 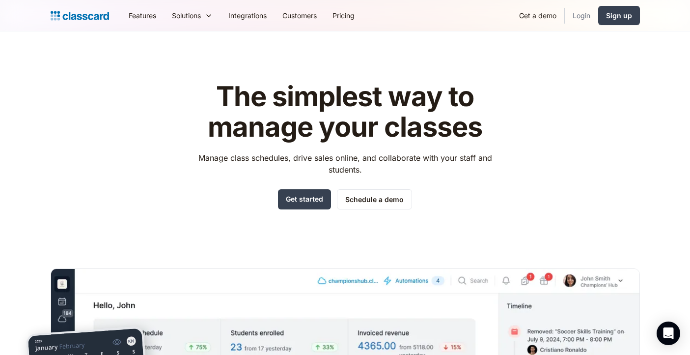 What do you see at coordinates (345, 164) in the screenshot?
I see `p: Manage class schedules, drive sales online, and collaborate with your staff and students.` at bounding box center [345, 164].